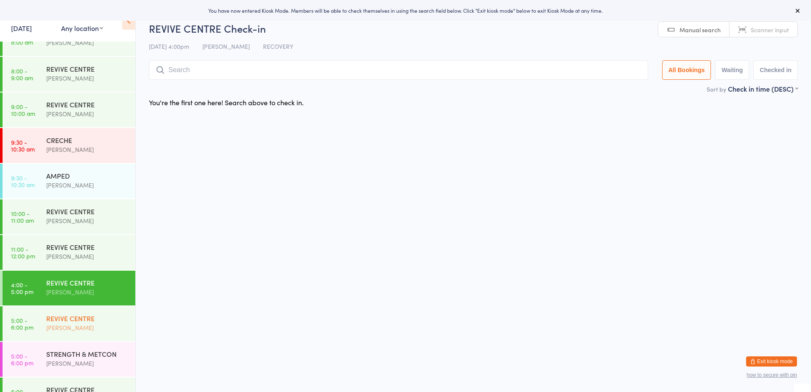 The image size is (811, 392). I want to click on time: 11:00 - 12:00 pm, so click(23, 252).